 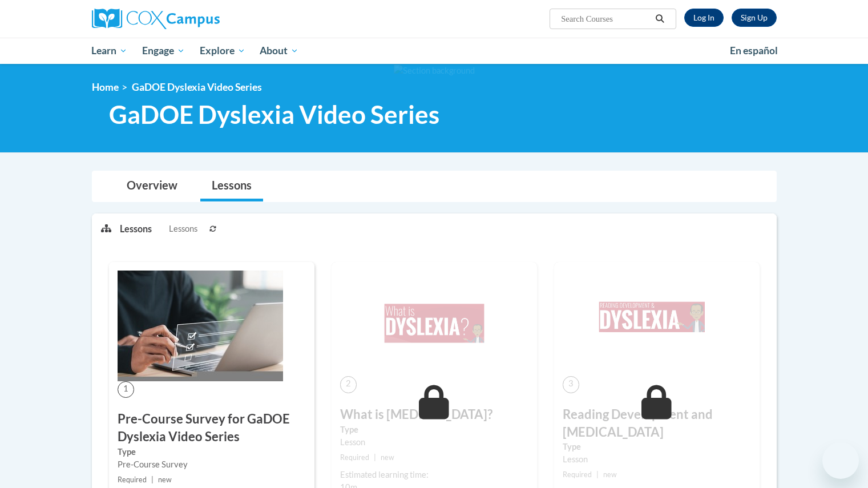 I want to click on a: Lessons, so click(x=232, y=186).